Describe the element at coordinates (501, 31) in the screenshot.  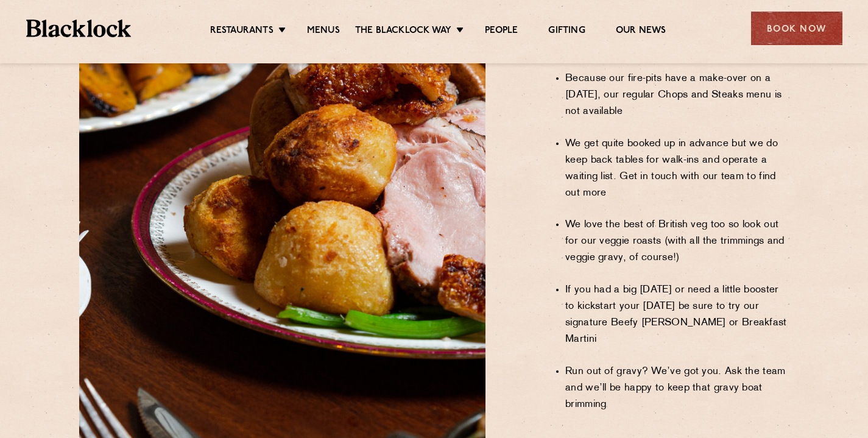
I see `a: People` at that location.